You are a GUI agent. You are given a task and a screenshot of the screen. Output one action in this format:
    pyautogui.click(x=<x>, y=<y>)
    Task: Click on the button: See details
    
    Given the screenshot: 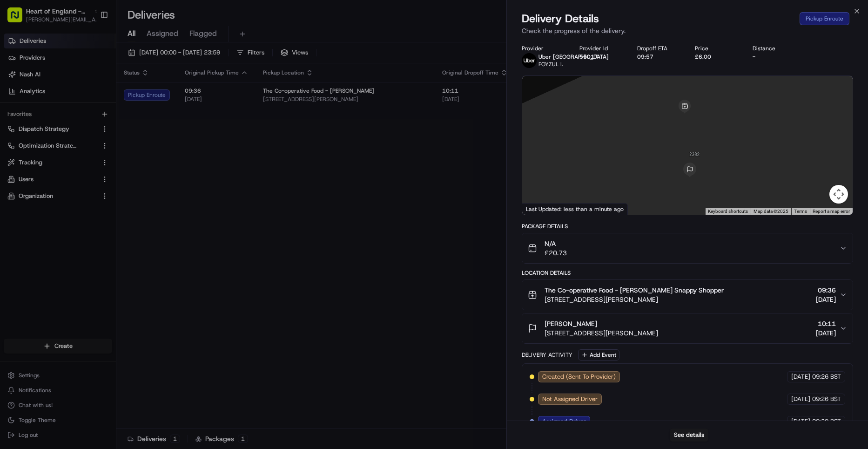 What is the action you would take?
    pyautogui.click(x=689, y=435)
    